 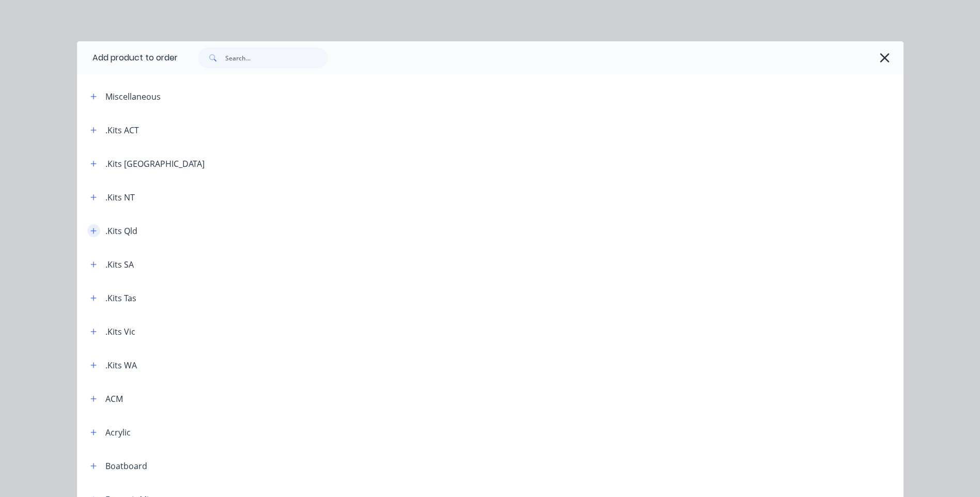 What do you see at coordinates (122, 130) in the screenshot?
I see `div: .Kits ACT` at bounding box center [122, 130].